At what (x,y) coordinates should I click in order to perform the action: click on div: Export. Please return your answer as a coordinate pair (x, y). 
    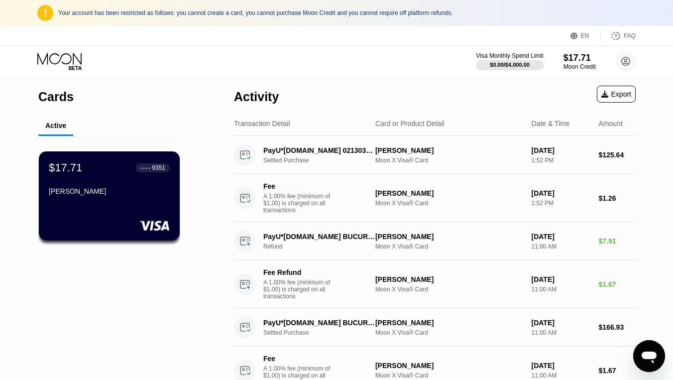
    Looking at the image, I should click on (616, 94).